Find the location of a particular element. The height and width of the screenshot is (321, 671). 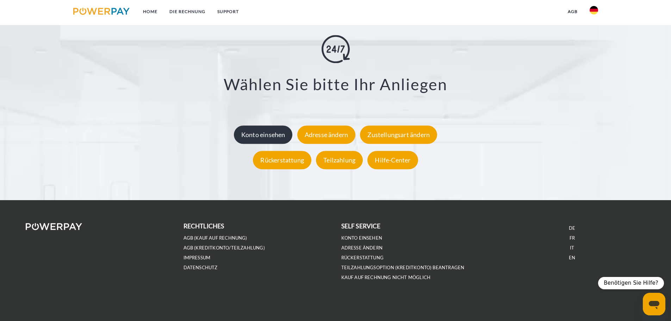

img: logo-powerpay.svg is located at coordinates (101, 11).